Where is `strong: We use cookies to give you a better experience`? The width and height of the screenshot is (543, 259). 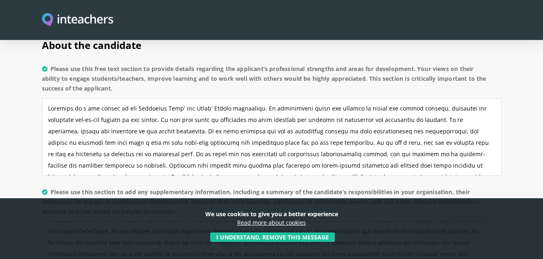
strong: We use cookies to give you a better experience is located at coordinates (272, 213).